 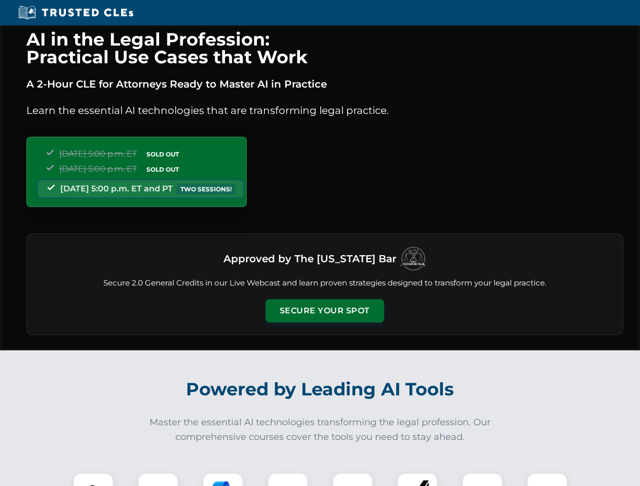 What do you see at coordinates (413, 259) in the screenshot?
I see `img: Logo` at bounding box center [413, 259].